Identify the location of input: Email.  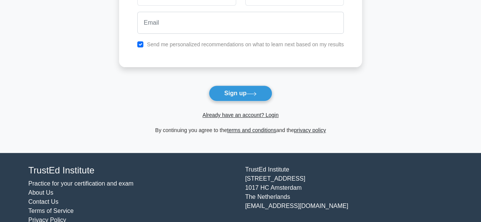
(240, 23).